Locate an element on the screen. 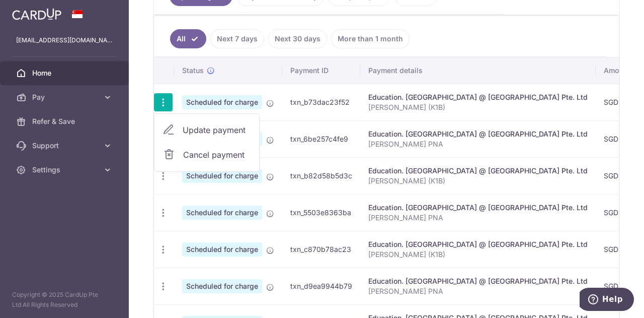 This screenshot has height=318, width=644. span: Settings is located at coordinates (65, 170).